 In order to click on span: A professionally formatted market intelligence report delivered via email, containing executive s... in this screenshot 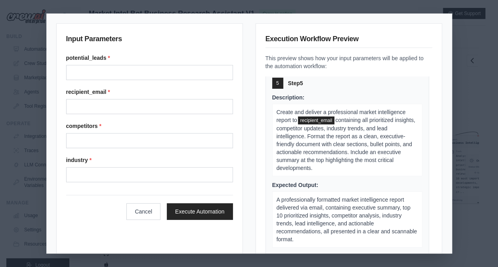, I will do `click(347, 220)`.